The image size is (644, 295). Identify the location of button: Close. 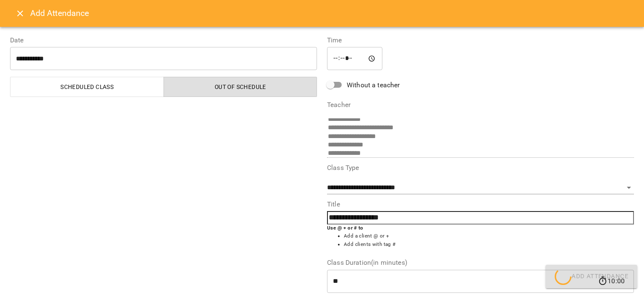
(20, 14).